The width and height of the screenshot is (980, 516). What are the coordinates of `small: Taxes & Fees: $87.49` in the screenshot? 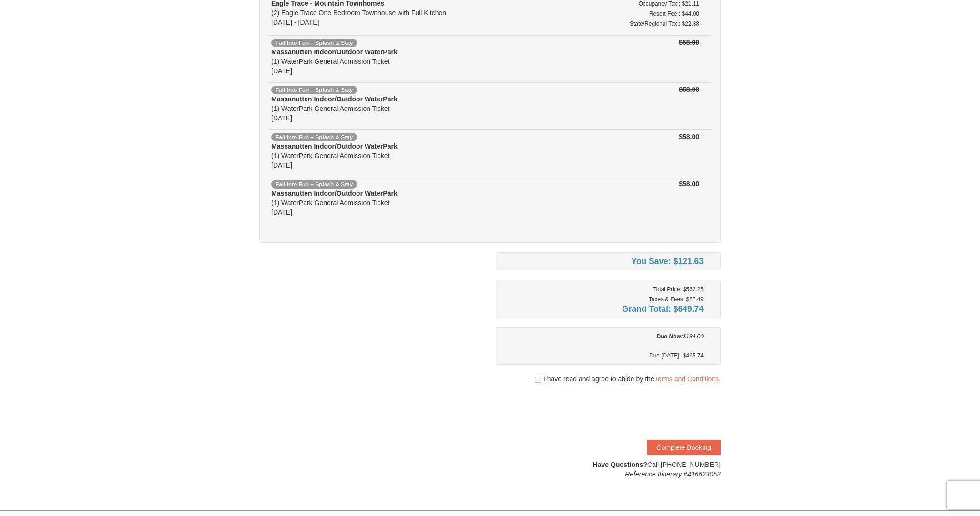 It's located at (675, 299).